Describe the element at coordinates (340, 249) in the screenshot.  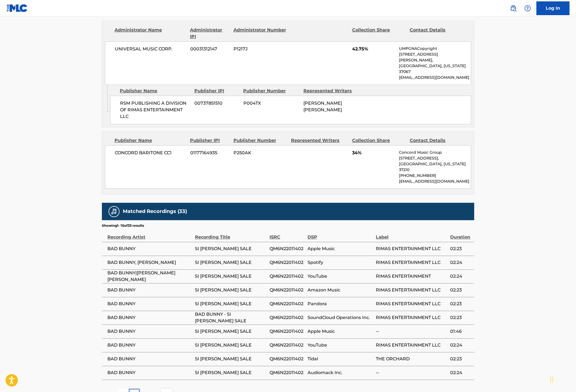
I see `span: Apple Music` at that location.